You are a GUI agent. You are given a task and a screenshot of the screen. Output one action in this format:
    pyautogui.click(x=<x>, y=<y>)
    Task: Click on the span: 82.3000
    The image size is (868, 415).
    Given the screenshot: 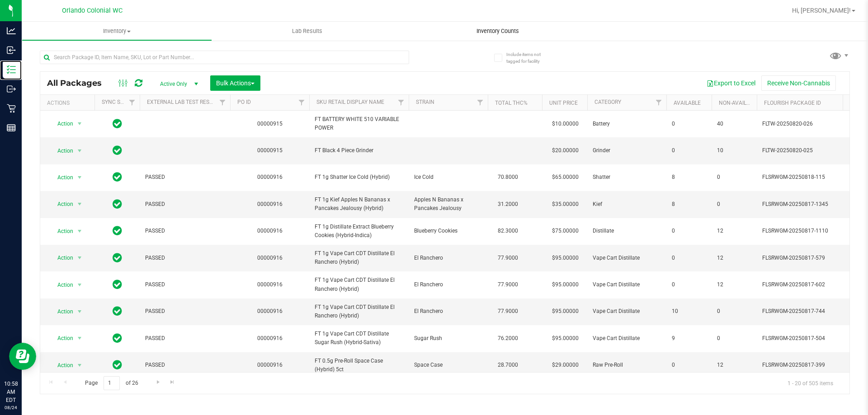 What is the action you would take?
    pyautogui.click(x=508, y=231)
    